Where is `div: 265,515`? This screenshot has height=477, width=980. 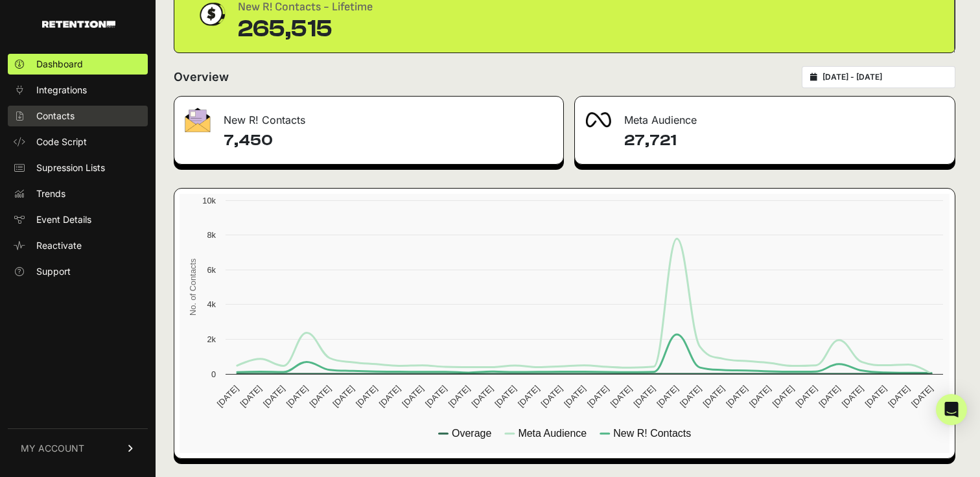 div: 265,515 is located at coordinates (305, 29).